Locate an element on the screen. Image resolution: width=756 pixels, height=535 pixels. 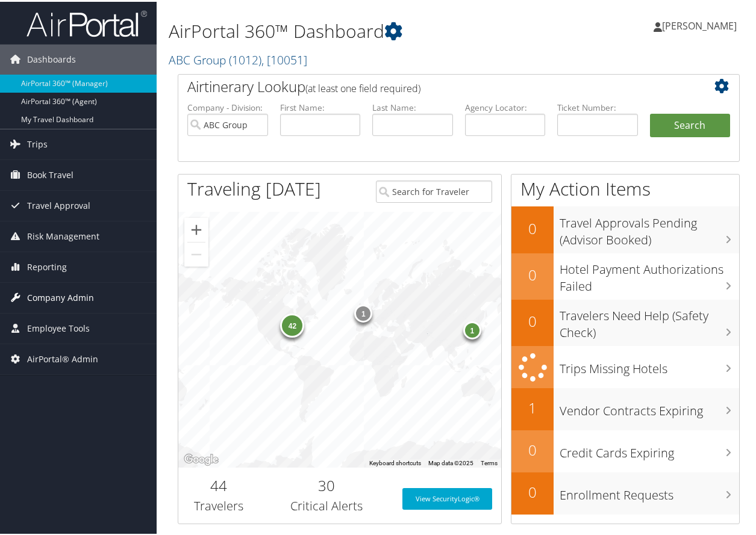
button: Zoom out is located at coordinates (196, 253).